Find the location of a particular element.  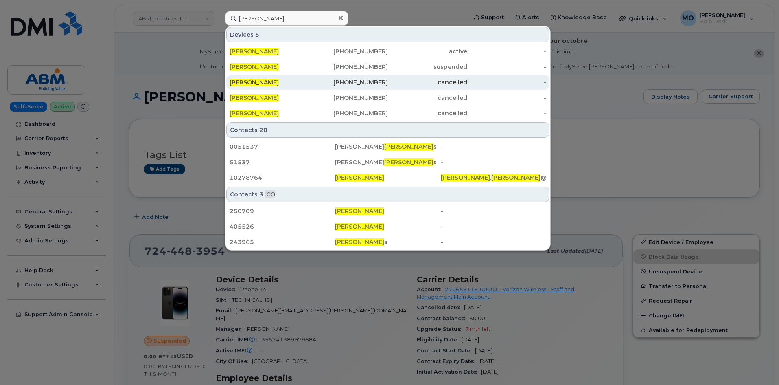

span: 3 is located at coordinates (261, 194).